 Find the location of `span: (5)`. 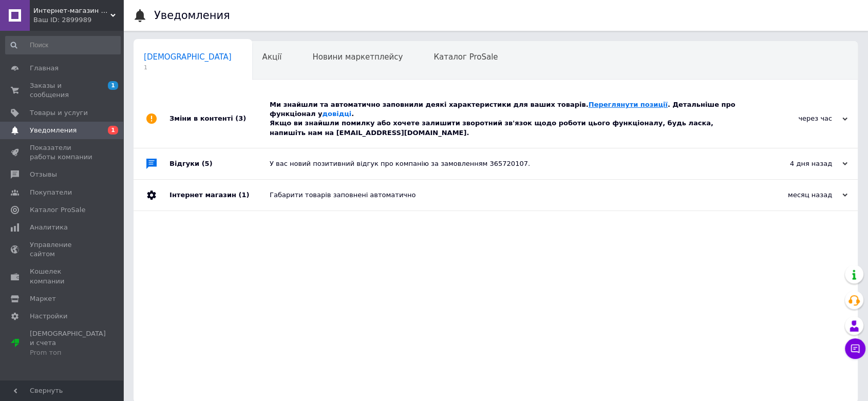

span: (5) is located at coordinates (207, 163).